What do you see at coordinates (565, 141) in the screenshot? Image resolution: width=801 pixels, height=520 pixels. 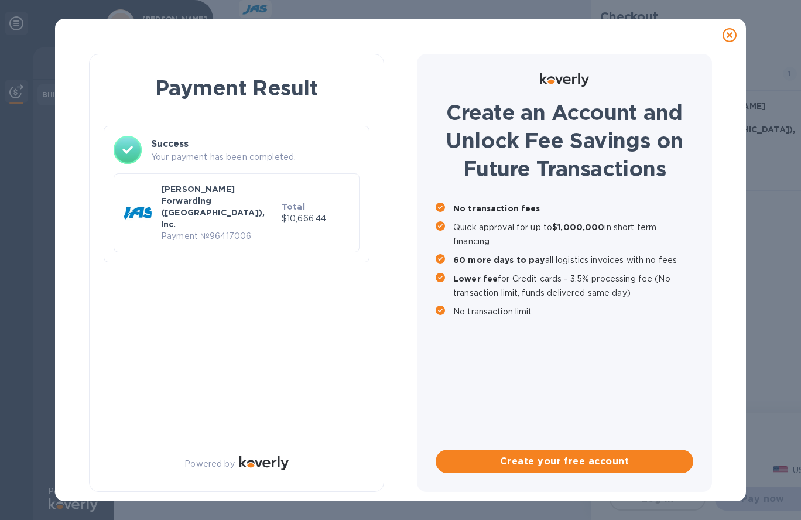 I see `h1: Create an Account and Unlock Fee Savings on Future Transactions` at bounding box center [565, 141].